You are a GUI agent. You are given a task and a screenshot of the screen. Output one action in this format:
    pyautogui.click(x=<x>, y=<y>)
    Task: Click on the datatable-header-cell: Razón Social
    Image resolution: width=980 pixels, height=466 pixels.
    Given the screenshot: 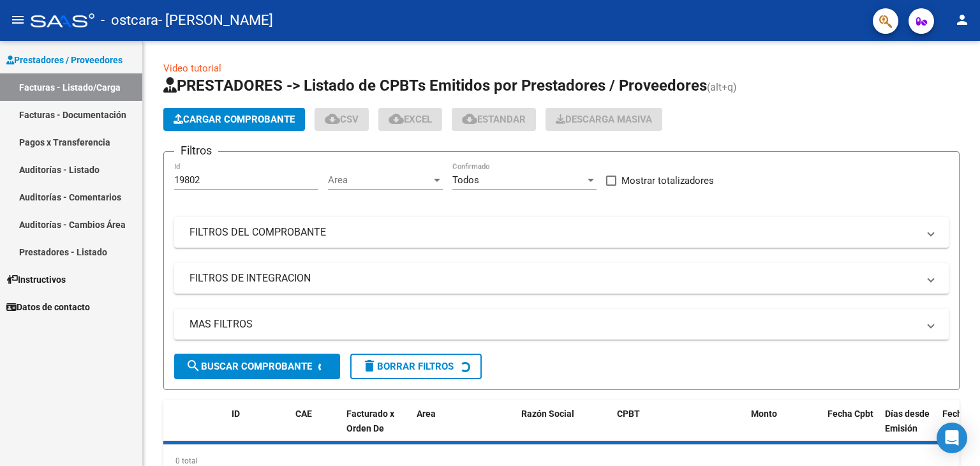 What is the action you would take?
    pyautogui.click(x=564, y=428)
    